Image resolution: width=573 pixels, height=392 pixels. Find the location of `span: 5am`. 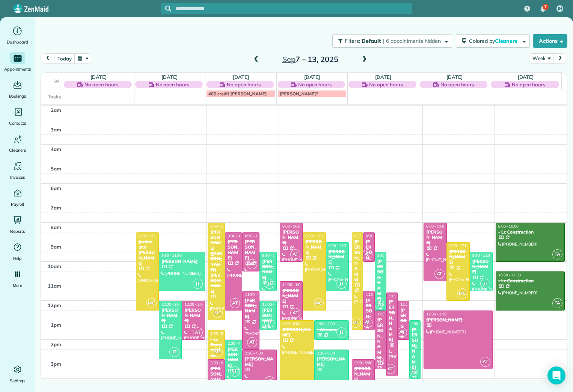

span: 5am is located at coordinates (56, 169).